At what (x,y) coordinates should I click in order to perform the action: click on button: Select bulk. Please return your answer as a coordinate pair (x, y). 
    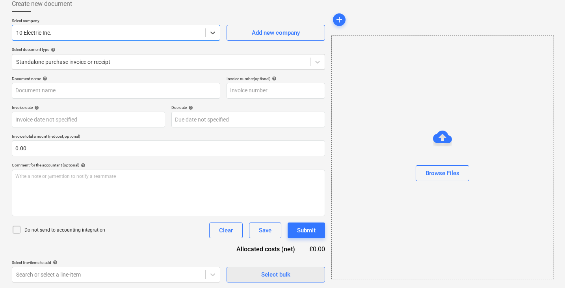
    Looking at the image, I should click on (276, 274).